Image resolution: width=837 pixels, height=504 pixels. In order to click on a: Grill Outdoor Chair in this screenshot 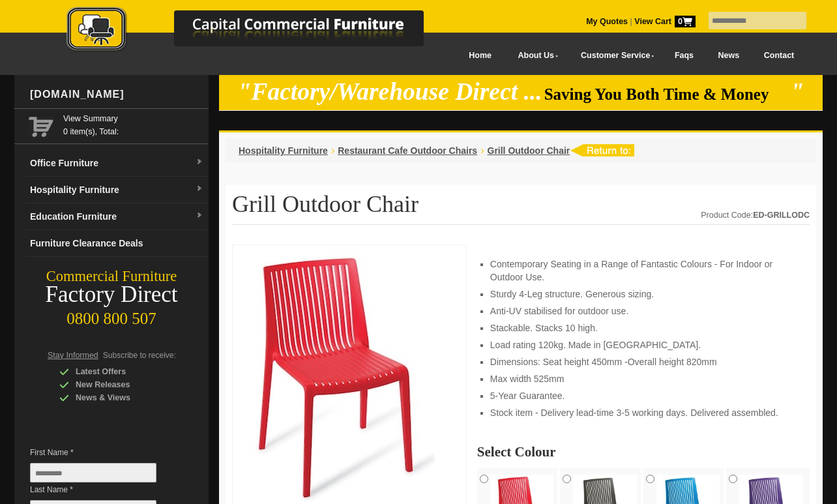, I will do `click(529, 151)`.